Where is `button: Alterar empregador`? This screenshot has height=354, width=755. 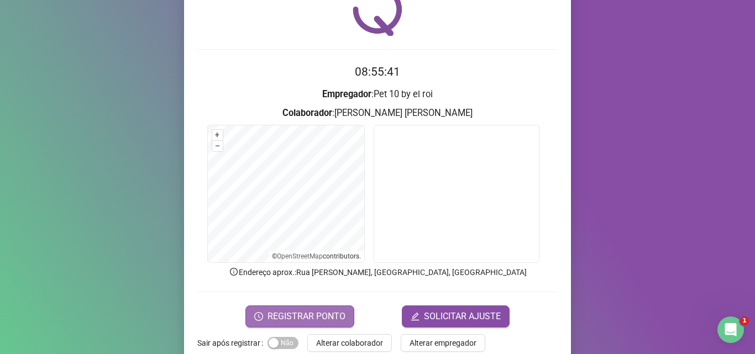 button: Alterar empregador is located at coordinates (443, 343).